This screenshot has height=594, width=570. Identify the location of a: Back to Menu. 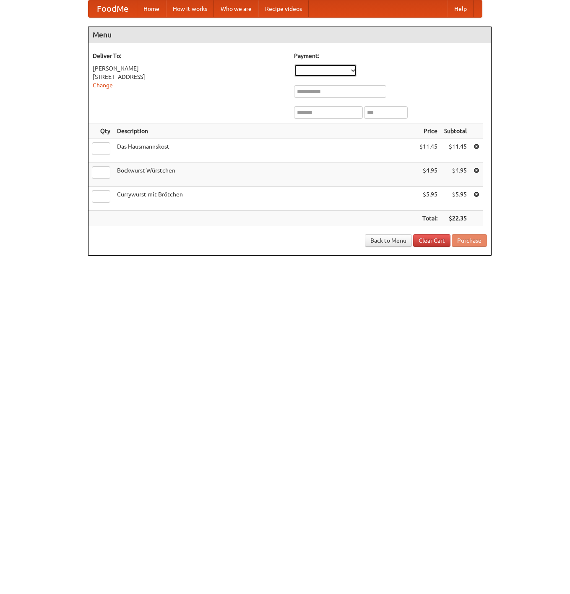
(388, 240).